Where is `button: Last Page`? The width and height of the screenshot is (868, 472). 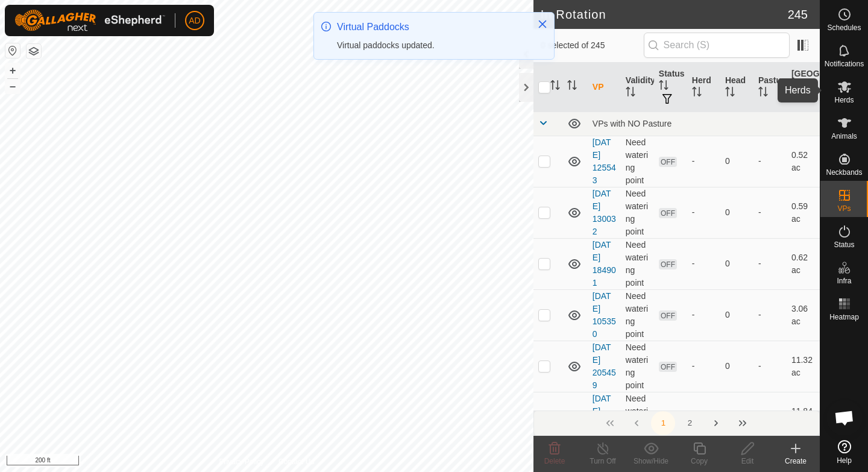 button: Last Page is located at coordinates (743, 422).